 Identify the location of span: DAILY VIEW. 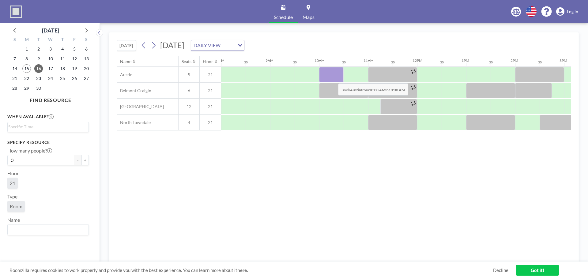
(207, 45).